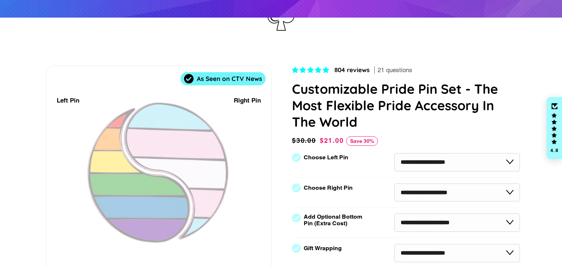 The height and width of the screenshot is (267, 562). What do you see at coordinates (554, 150) in the screenshot?
I see `div: 4.8` at bounding box center [554, 150].